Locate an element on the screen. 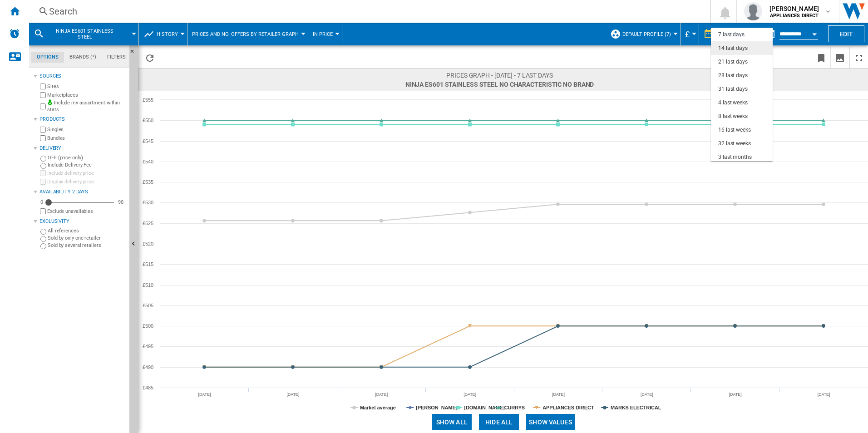  div: 3 last months is located at coordinates (735, 157).